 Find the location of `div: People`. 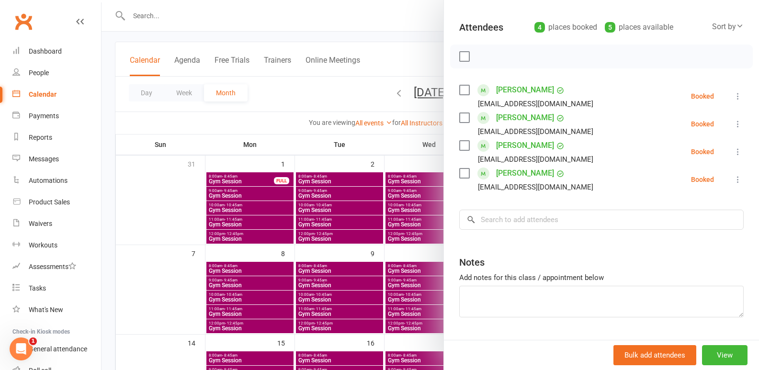

div: People is located at coordinates (39, 73).